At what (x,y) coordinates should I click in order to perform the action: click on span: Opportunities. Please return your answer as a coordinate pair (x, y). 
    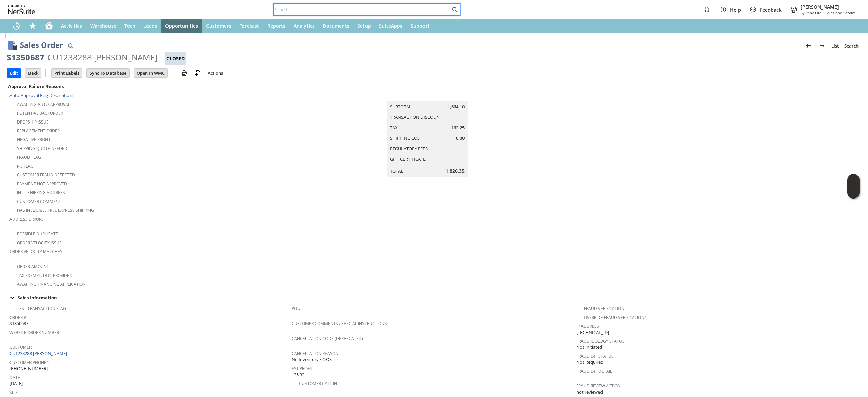
    Looking at the image, I should click on (181, 26).